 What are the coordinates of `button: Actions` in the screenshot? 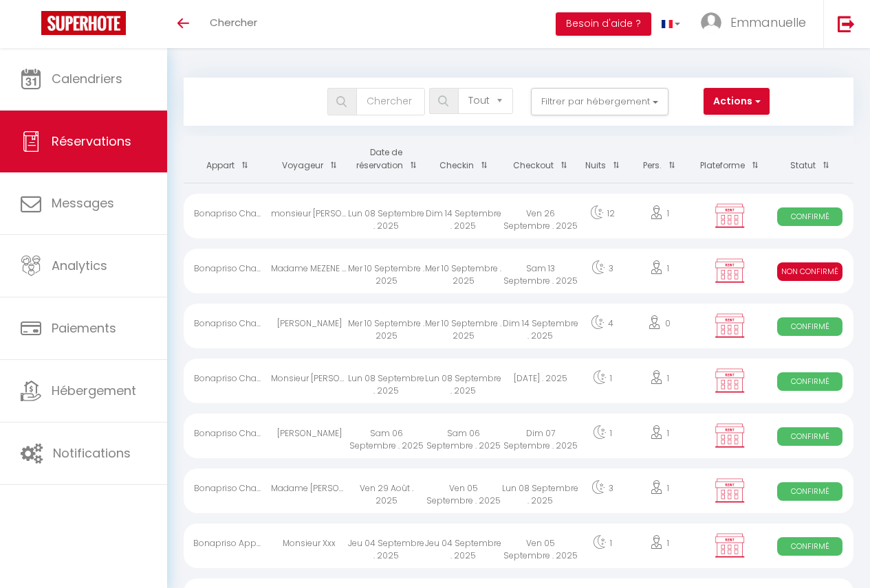 It's located at (736, 102).